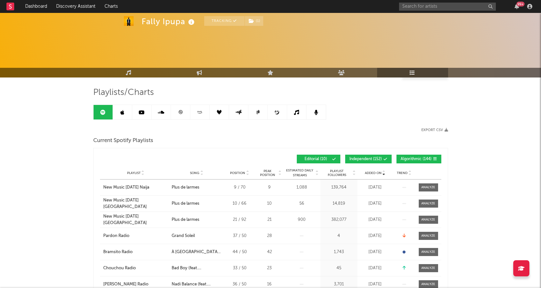  I want to click on div: 21 / 92, so click(240, 220).